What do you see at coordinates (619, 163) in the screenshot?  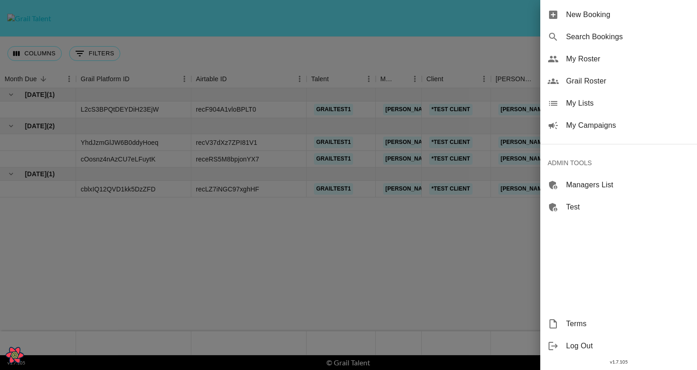 I see `div: ADMIN TOOLS` at bounding box center [619, 163].